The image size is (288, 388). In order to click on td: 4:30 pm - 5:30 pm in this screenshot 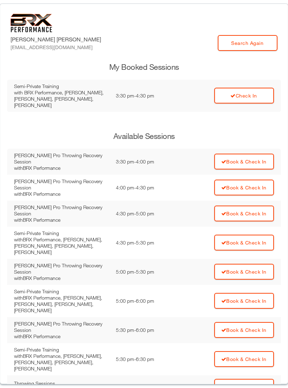, I will do `click(145, 243)`.